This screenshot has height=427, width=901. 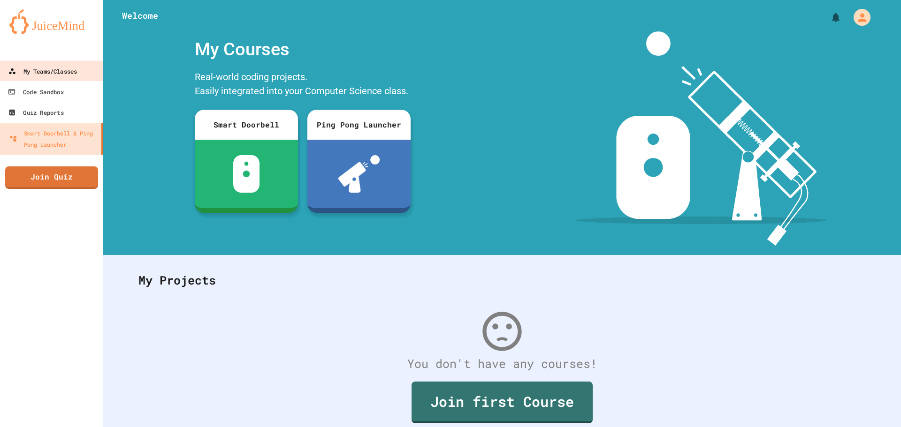 What do you see at coordinates (246, 174) in the screenshot?
I see `img: sdb-white.svg` at bounding box center [246, 174].